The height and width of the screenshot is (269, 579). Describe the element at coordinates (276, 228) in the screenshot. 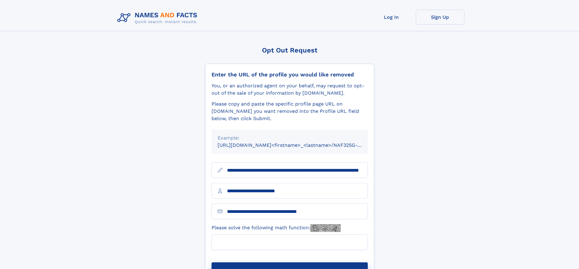

I see `label: Please solve the following math function:` at that location.